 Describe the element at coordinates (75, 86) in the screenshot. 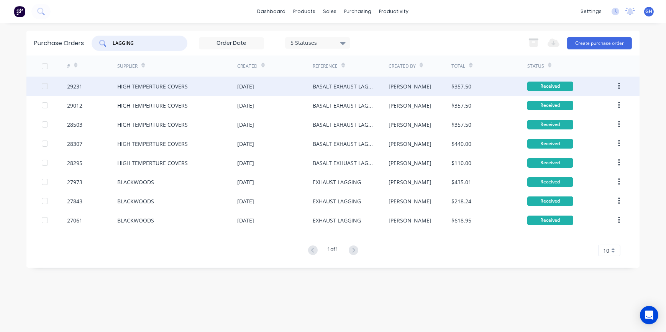

I see `div: 29231` at that location.